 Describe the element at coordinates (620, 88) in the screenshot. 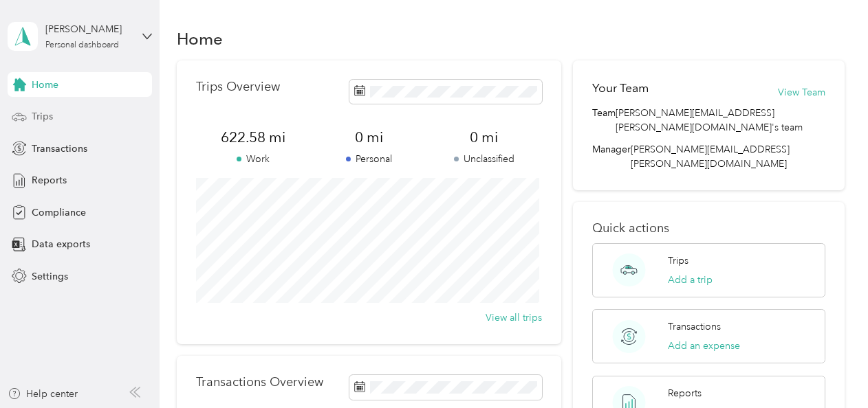

I see `h2: Your Team` at that location.